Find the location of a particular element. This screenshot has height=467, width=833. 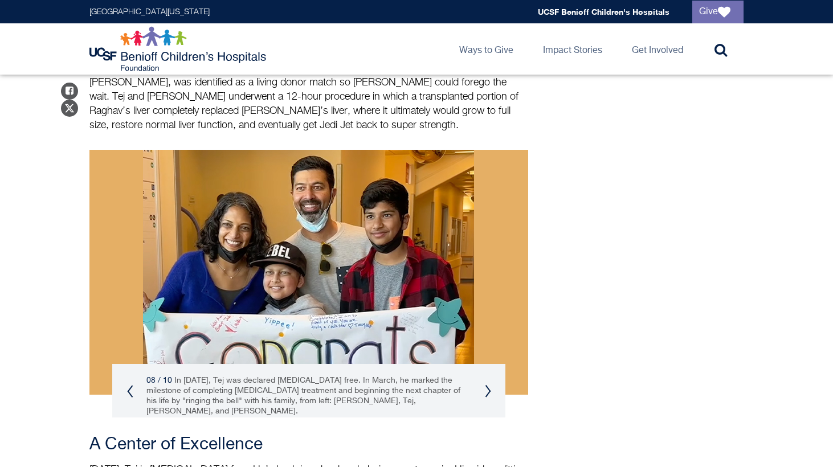

h3: A Center of Excellence is located at coordinates (309, 445).